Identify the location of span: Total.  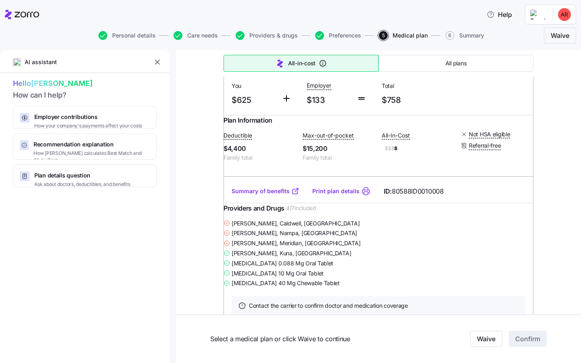
(416, 86).